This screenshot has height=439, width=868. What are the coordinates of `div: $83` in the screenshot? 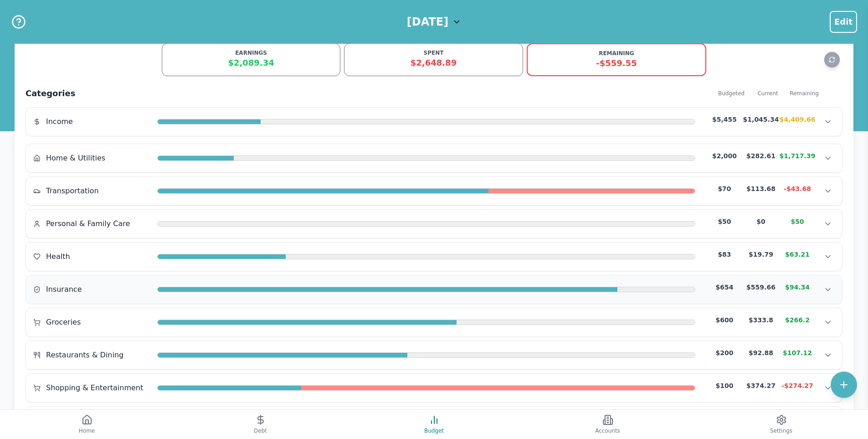 It's located at (724, 254).